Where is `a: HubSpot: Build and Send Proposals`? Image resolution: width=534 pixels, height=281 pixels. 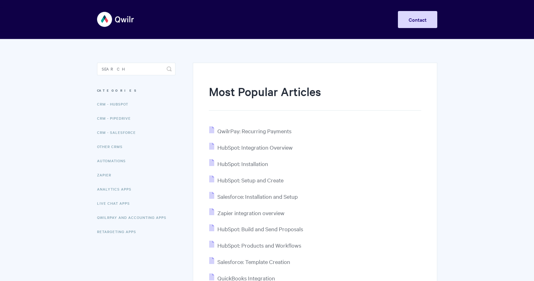
a: HubSpot: Build and Send Proposals is located at coordinates (256, 229).